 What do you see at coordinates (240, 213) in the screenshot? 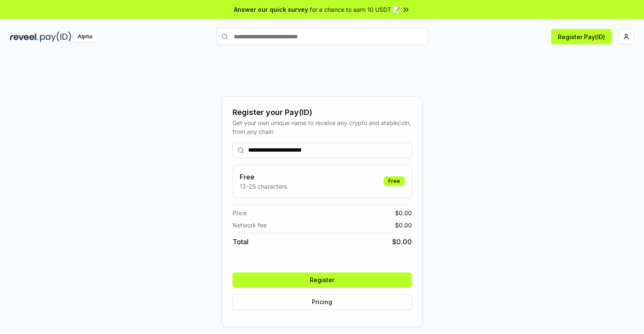
I see `span: Price` at bounding box center [240, 213].